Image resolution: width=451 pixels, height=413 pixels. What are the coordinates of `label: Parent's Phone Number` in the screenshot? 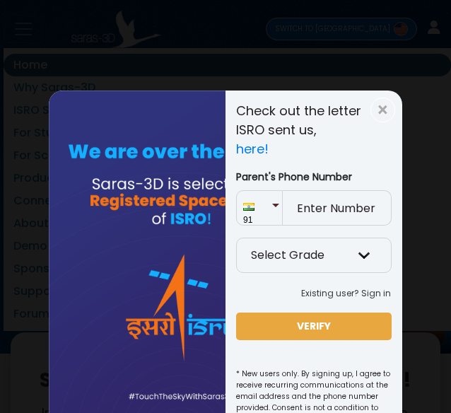 It's located at (314, 177).